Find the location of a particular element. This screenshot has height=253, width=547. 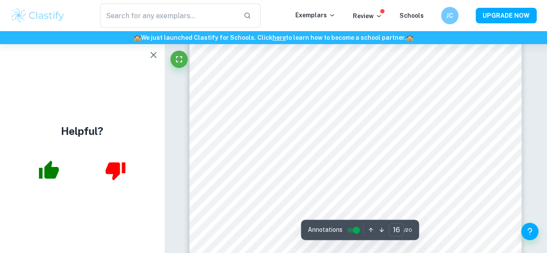

p: Review is located at coordinates (368, 16).